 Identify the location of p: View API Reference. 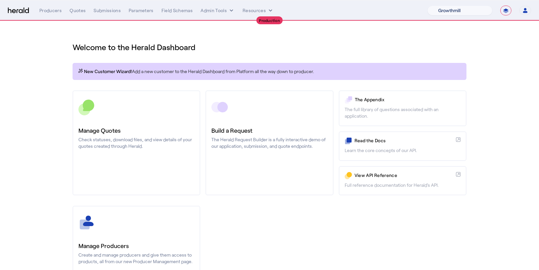
(404, 176).